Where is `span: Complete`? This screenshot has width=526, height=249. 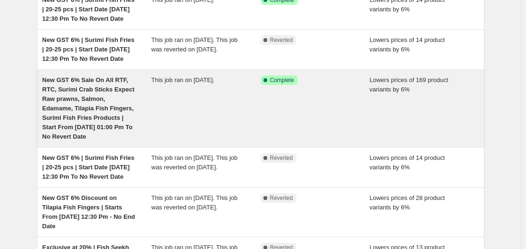
span: Complete is located at coordinates (282, 80).